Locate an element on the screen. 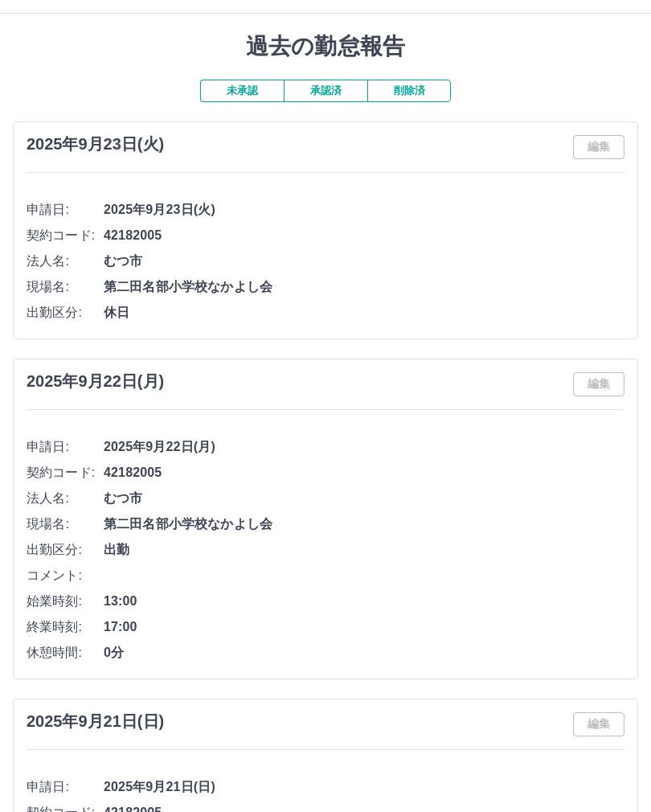  span: 休日 is located at coordinates (365, 313).